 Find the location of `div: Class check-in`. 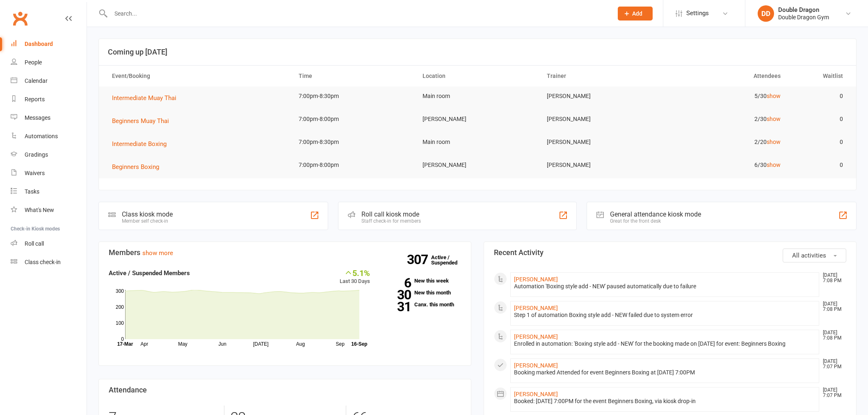

div: Class check-in is located at coordinates (43, 262).